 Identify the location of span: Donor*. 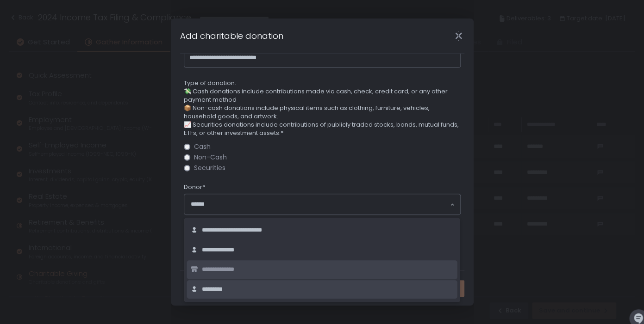
(194, 187).